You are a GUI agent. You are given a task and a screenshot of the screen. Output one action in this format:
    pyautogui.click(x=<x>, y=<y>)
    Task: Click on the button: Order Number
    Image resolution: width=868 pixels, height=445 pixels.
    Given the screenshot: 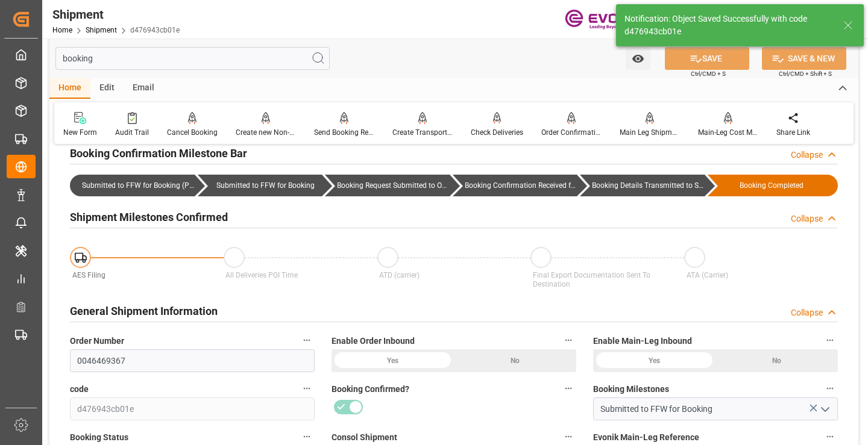 What is the action you would take?
    pyautogui.click(x=307, y=340)
    